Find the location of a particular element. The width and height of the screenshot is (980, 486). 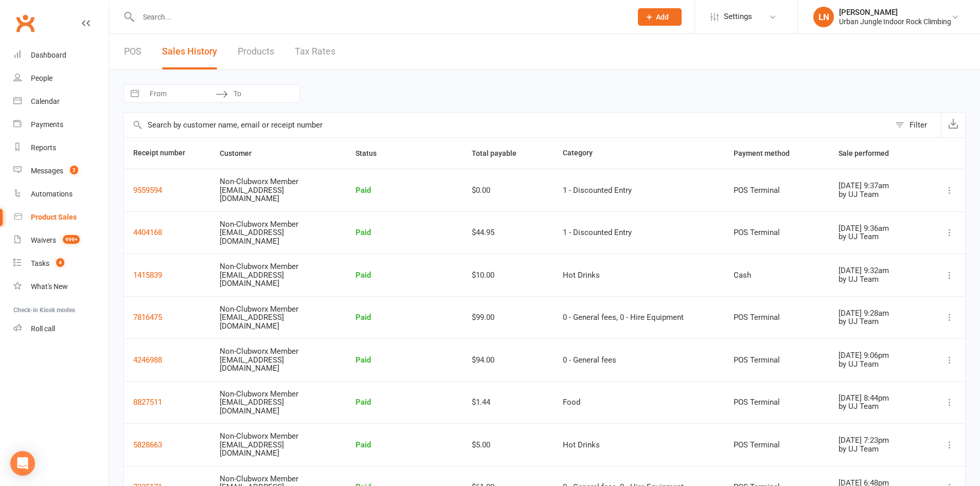

button: 4404168 is located at coordinates (147, 232).